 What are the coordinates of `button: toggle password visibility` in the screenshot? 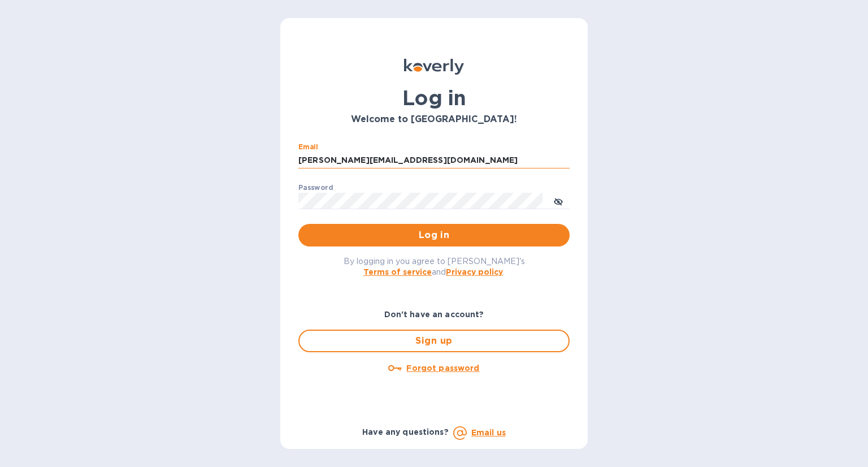 It's located at (558, 201).